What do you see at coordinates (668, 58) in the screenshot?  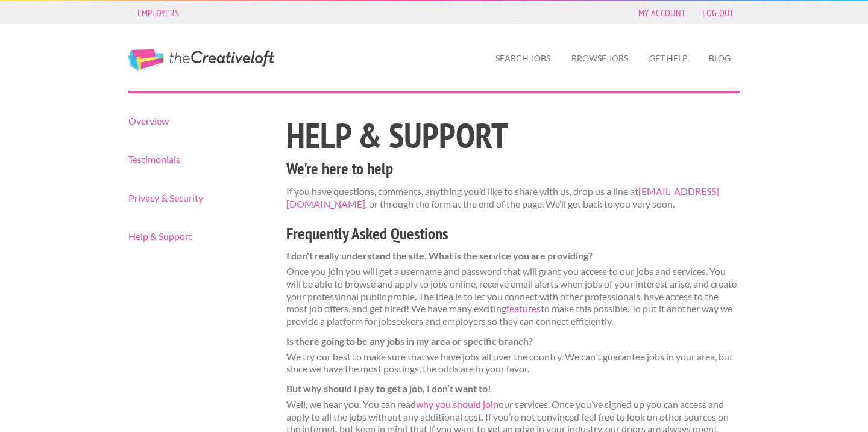 I see `a: Get Help` at bounding box center [668, 58].